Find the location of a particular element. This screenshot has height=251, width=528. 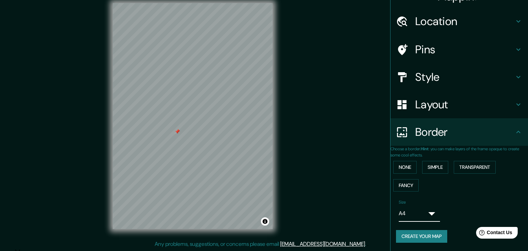

button: None is located at coordinates (405, 167).